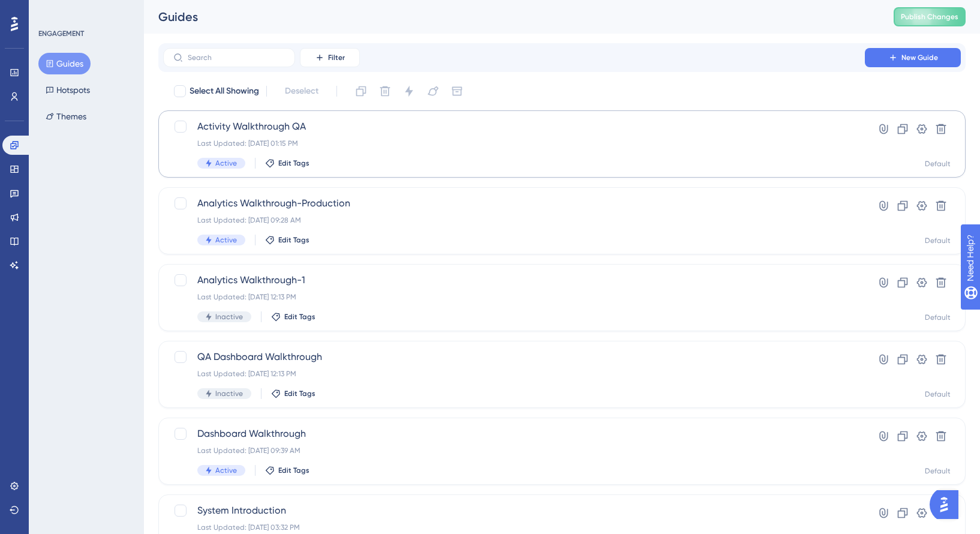 The image size is (980, 534). What do you see at coordinates (919, 57) in the screenshot?
I see `span: New Guide` at bounding box center [919, 57].